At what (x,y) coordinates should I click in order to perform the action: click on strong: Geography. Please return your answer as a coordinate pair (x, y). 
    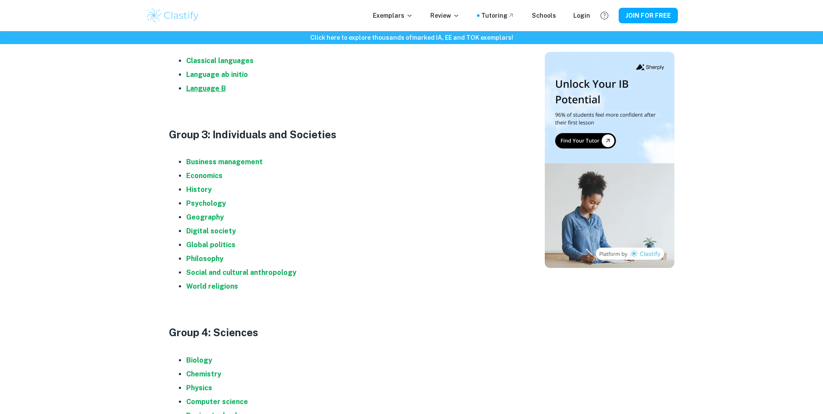
    Looking at the image, I should click on (205, 217).